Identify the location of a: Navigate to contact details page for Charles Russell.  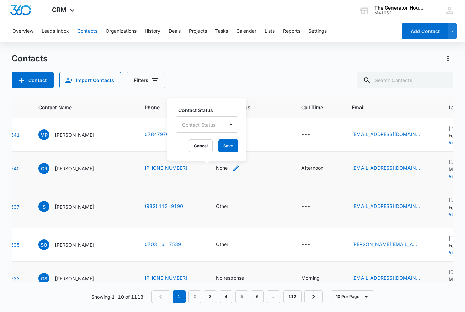
(14, 168).